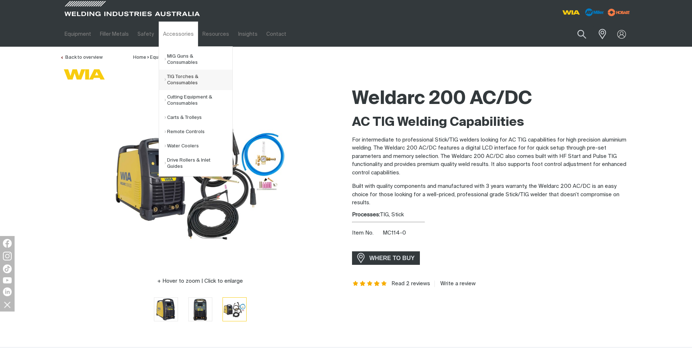 The image size is (692, 348). I want to click on span: MC114-0, so click(394, 233).